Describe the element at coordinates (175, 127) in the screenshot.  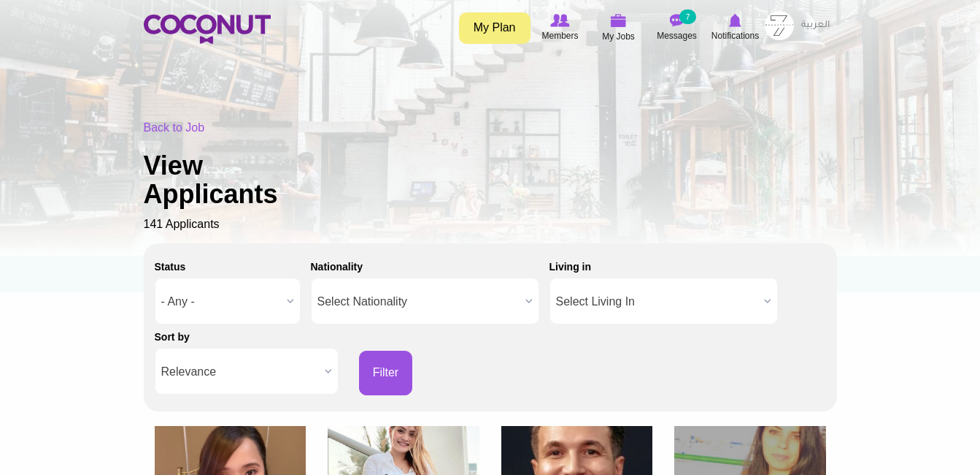
I see `a: Back to Job` at that location.